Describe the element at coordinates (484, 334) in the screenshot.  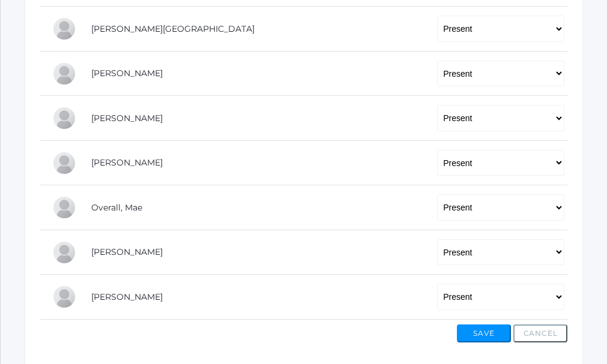
I see `button: Save` at that location.